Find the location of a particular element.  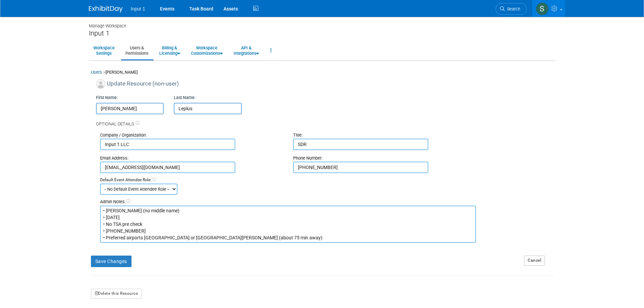

input: Last Name is located at coordinates (208, 108).